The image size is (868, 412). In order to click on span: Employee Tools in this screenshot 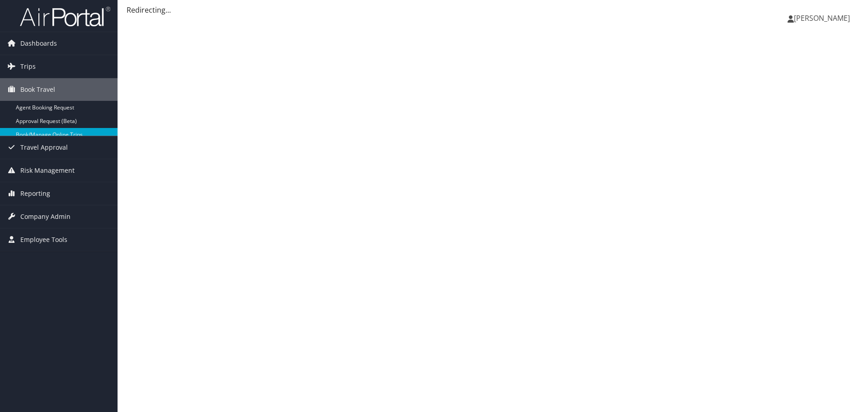, I will do `click(44, 240)`.